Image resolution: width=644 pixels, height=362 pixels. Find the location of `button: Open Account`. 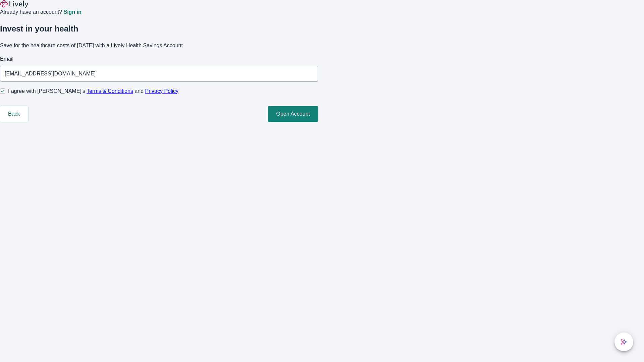

button: Open Account is located at coordinates (293, 114).